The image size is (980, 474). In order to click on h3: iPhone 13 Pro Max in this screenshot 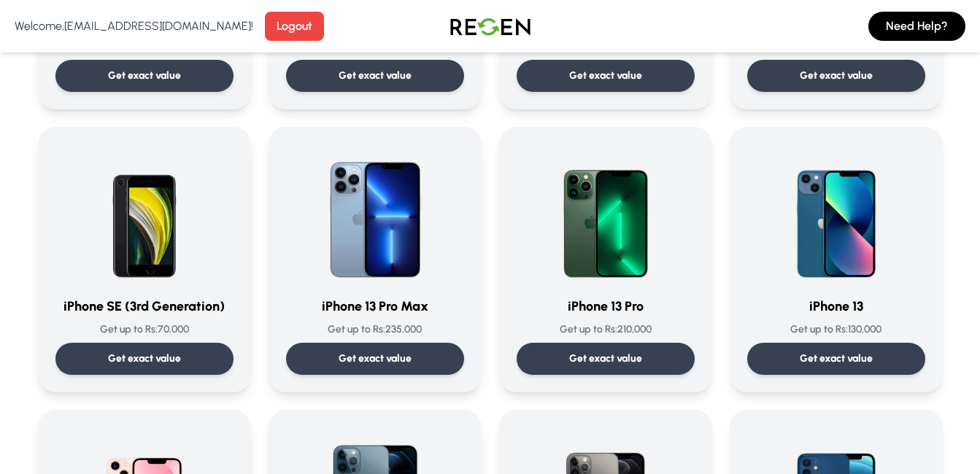, I will do `click(375, 307)`.